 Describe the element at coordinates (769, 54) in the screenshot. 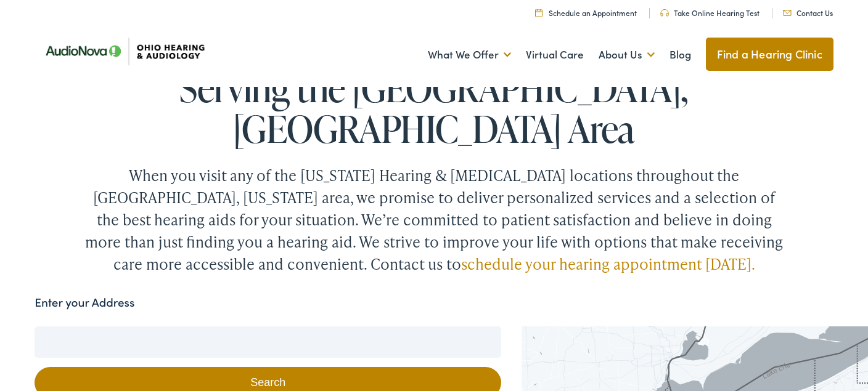

I see `a: Find a Hearing Clinic` at that location.